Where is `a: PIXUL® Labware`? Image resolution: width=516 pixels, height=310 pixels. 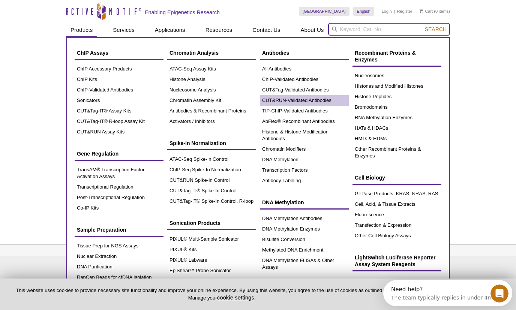 a: PIXUL® Labware is located at coordinates (212, 260).